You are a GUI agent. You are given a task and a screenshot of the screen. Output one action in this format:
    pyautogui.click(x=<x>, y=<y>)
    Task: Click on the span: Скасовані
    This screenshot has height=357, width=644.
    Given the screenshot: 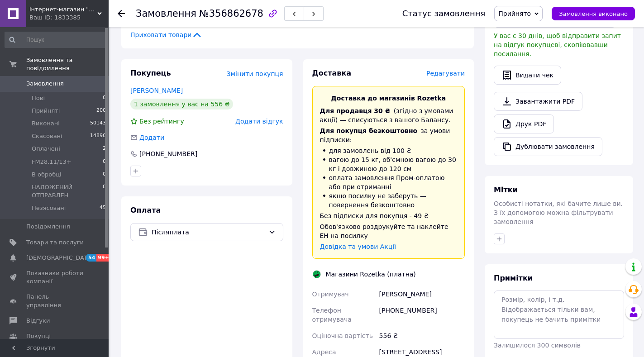 What is the action you would take?
    pyautogui.click(x=47, y=136)
    